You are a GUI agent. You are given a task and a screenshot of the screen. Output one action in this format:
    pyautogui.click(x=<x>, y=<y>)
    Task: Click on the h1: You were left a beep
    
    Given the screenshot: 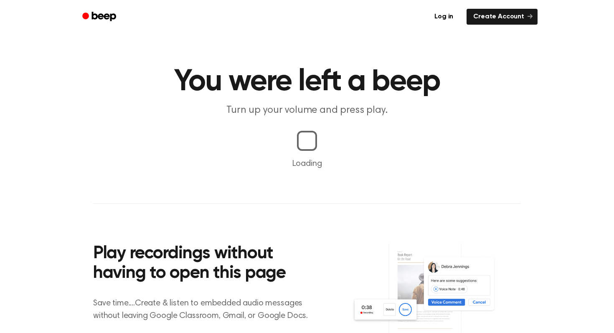 What is the action you would take?
    pyautogui.click(x=307, y=82)
    